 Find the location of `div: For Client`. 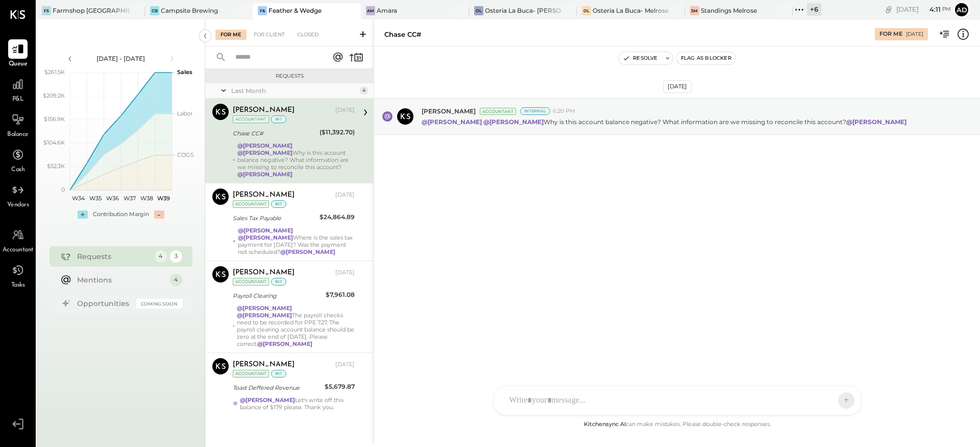

div: For Client is located at coordinates (269, 35).